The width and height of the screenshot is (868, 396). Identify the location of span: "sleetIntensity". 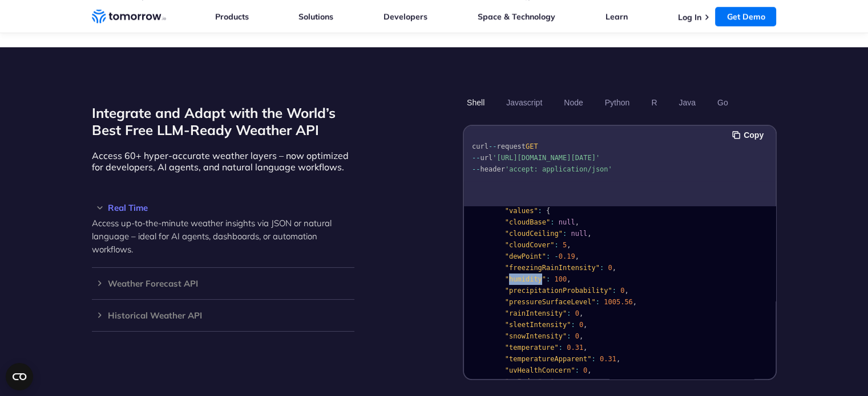
(538, 325).